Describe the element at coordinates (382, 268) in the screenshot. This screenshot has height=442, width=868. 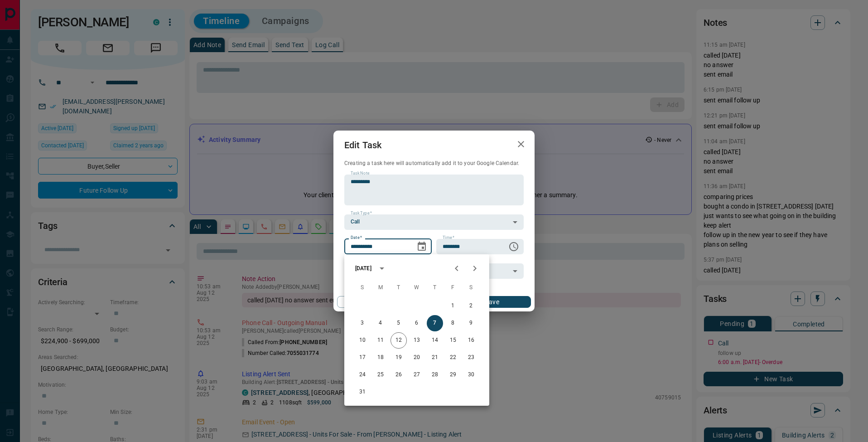
I see `button: calendar view is open, switch to year view` at that location.